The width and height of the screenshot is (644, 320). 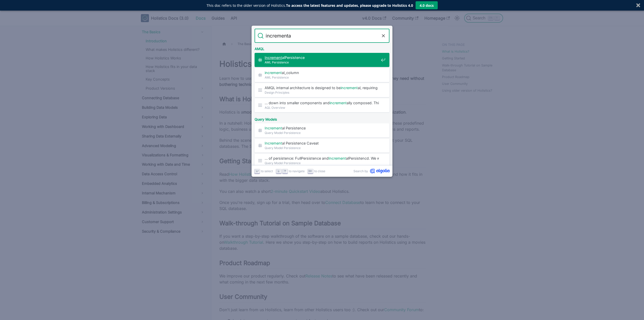 I want to click on span: Design Principles, so click(x=322, y=92).